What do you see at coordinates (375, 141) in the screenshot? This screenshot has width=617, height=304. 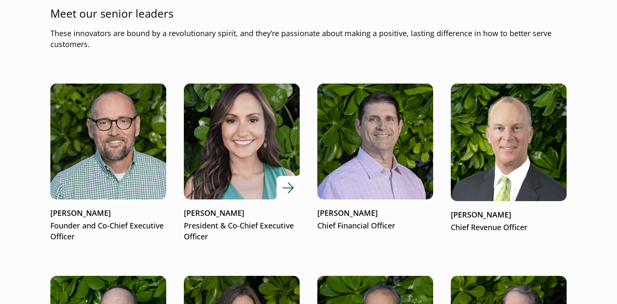 I see `img: Bryan Jones` at bounding box center [375, 141].